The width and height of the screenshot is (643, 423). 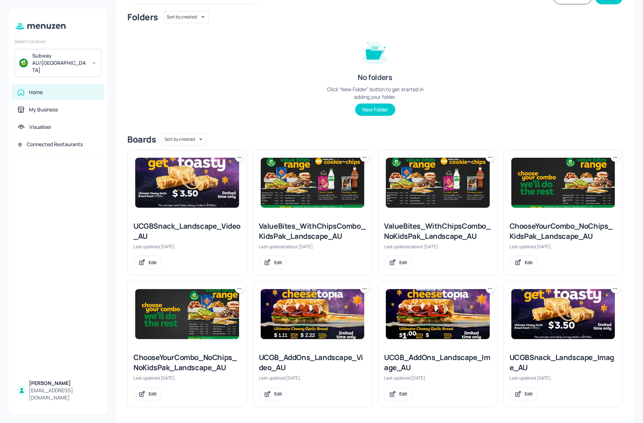 I want to click on button: New Folder, so click(x=375, y=110).